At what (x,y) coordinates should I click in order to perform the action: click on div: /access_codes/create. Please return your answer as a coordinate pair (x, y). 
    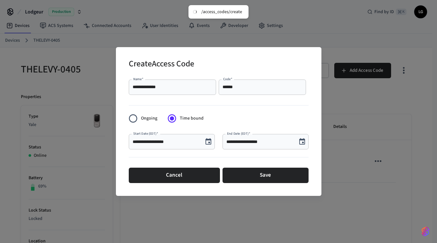
    Looking at the image, I should click on (221, 12).